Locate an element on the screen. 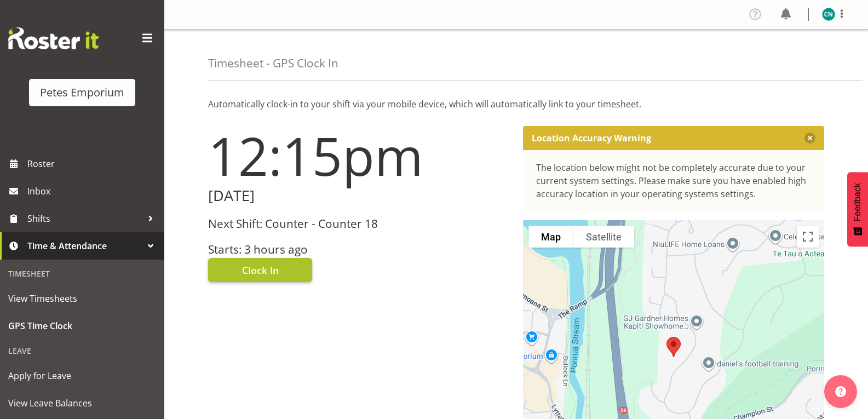 This screenshot has width=868, height=419. button: Show street map is located at coordinates (551, 237).